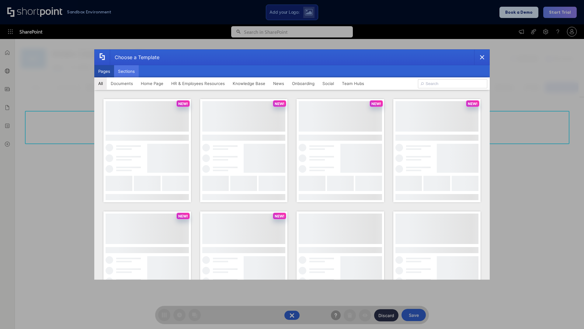 Image resolution: width=584 pixels, height=329 pixels. What do you see at coordinates (135, 57) in the screenshot?
I see `div: Choose a Template` at bounding box center [135, 57].